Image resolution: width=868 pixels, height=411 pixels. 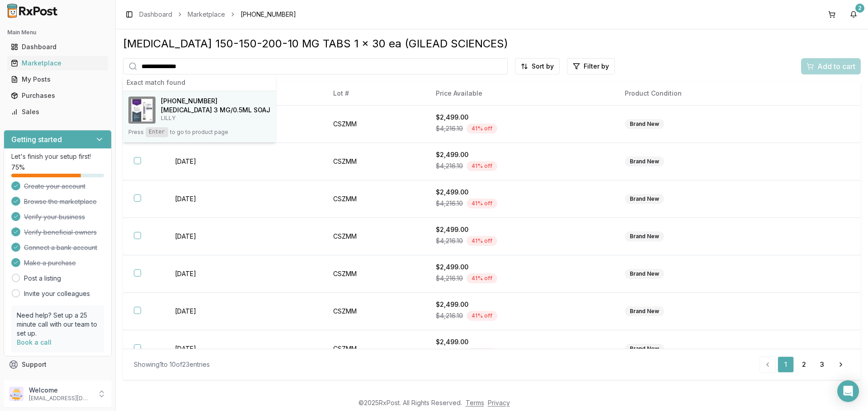 I want to click on button: Dashboard, so click(x=57, y=47).